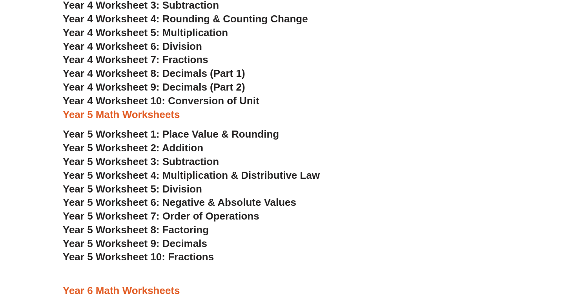 The image size is (565, 305). Describe the element at coordinates (161, 216) in the screenshot. I see `span: Year 5 Worksheet 7: Order of Operations` at that location.